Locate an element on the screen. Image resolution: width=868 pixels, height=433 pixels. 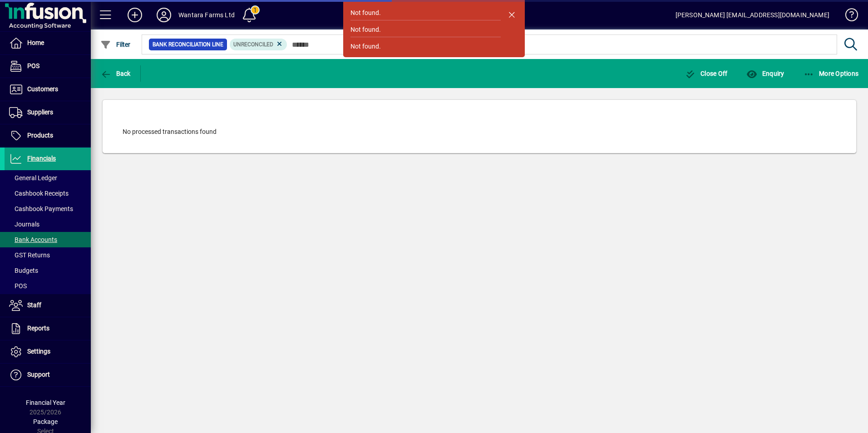
span: Unreconciled is located at coordinates (254, 44).